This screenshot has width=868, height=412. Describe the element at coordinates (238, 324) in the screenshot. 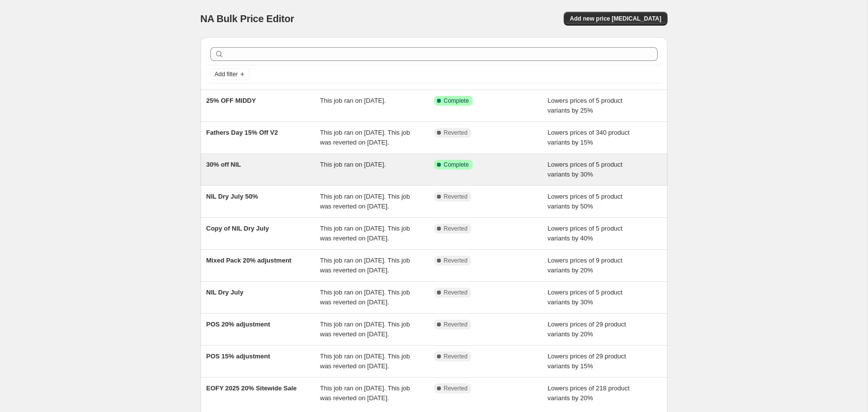

I see `span: POS 20% adjustment` at that location.